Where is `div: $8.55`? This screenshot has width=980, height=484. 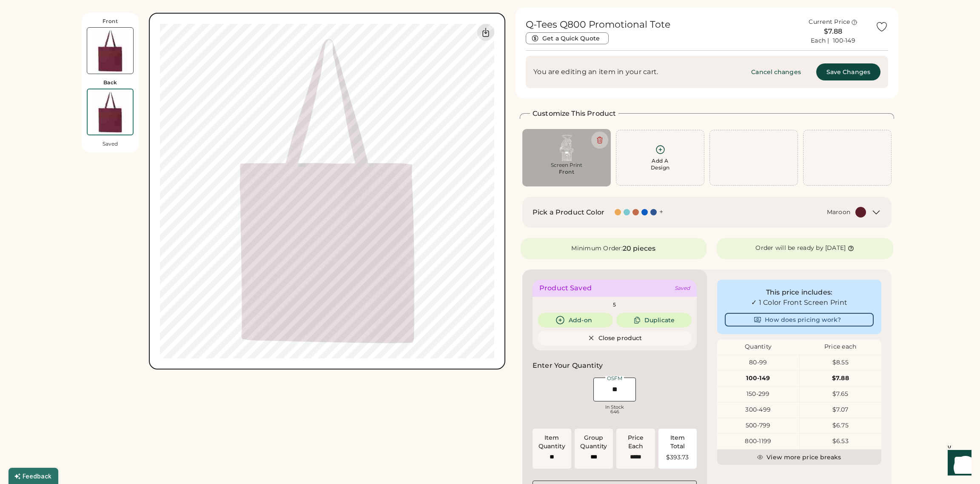
div: $8.55 is located at coordinates (840, 363).